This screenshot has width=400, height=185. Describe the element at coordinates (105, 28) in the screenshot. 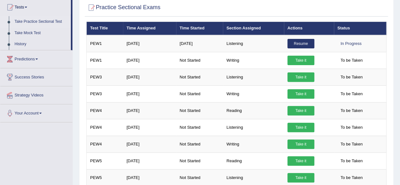

I see `th: Test Title` at that location.